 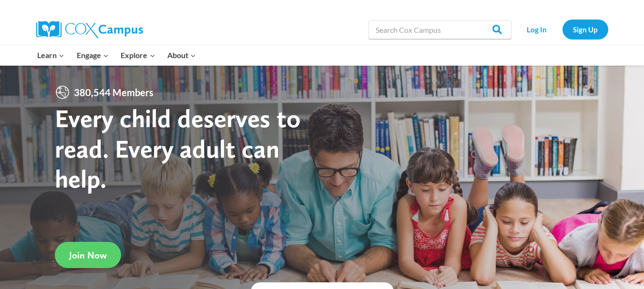 I want to click on span: 380,544 Members, so click(x=113, y=92).